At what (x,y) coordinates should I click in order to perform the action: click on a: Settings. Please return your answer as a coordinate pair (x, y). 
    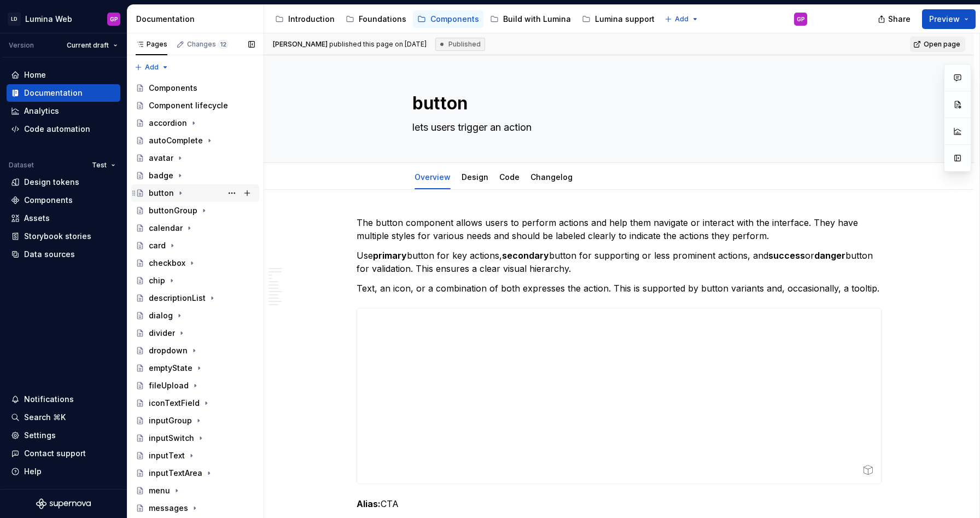
    Looking at the image, I should click on (63, 435).